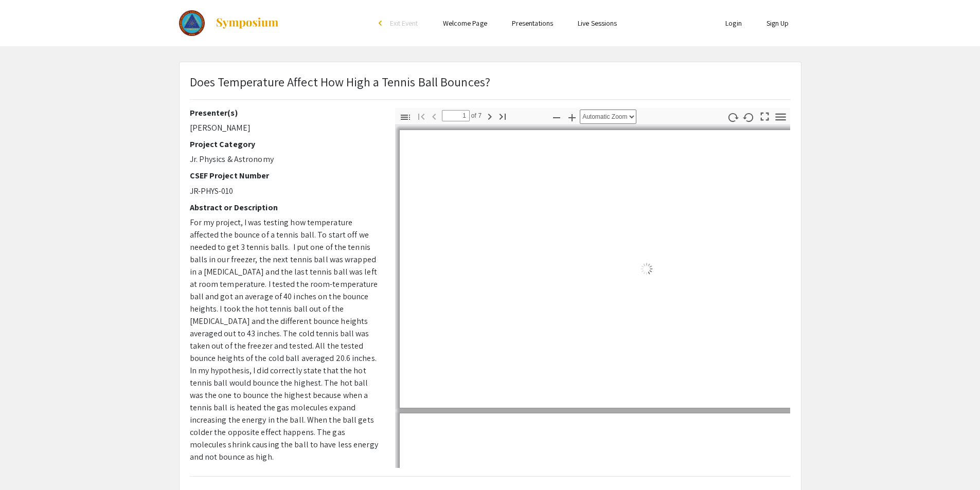 The height and width of the screenshot is (490, 980). What do you see at coordinates (404, 23) in the screenshot?
I see `span: Exit Event` at bounding box center [404, 23].